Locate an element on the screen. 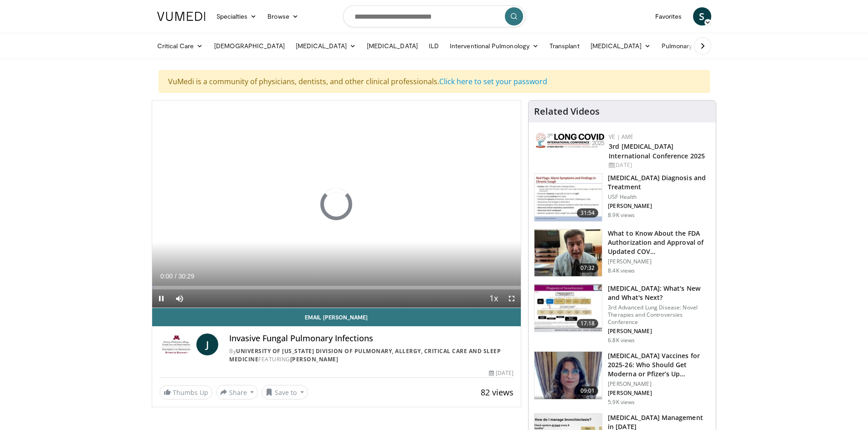  p: 8.4K views is located at coordinates (621, 271).